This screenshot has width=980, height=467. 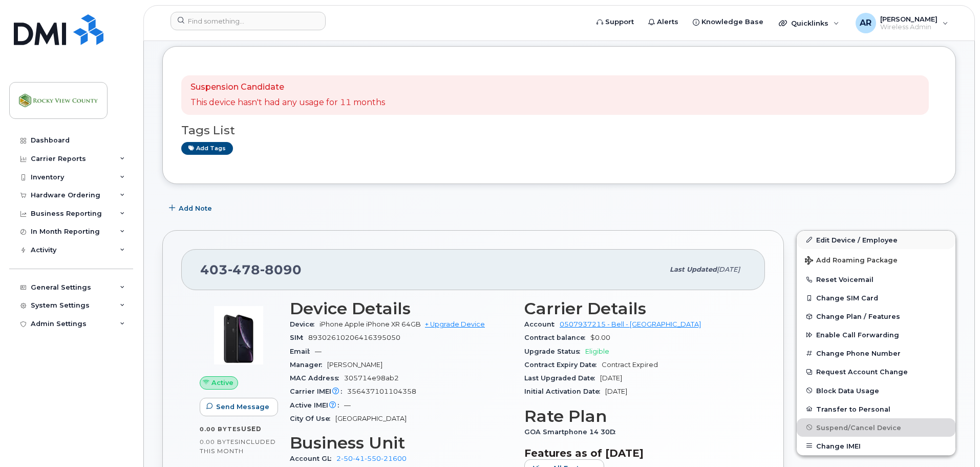 What do you see at coordinates (809, 23) in the screenshot?
I see `span: Quicklinks` at bounding box center [809, 23].